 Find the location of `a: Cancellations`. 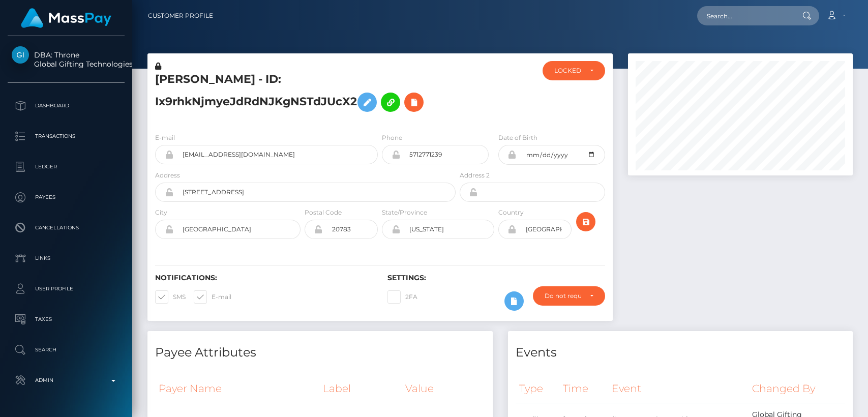

a: Cancellations is located at coordinates (66, 228).